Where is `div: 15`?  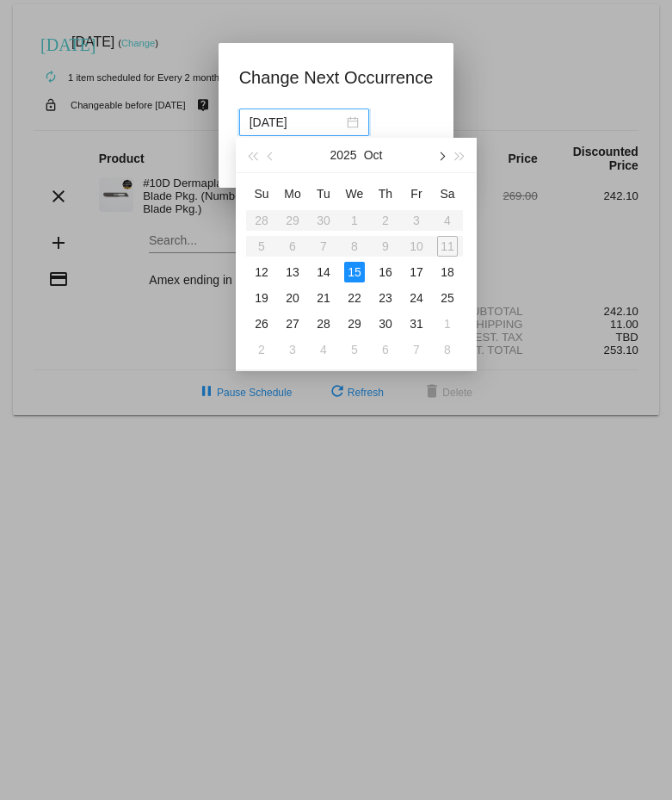 div: 15 is located at coordinates (354, 272).